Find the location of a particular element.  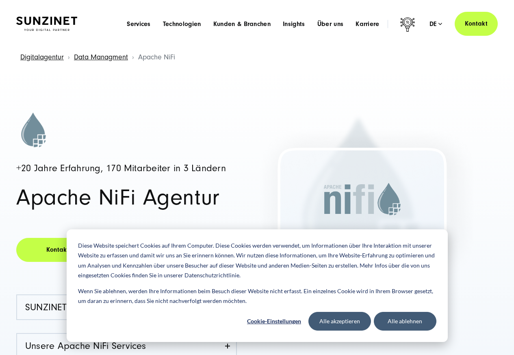

a: Kontakt is located at coordinates (476, 24).